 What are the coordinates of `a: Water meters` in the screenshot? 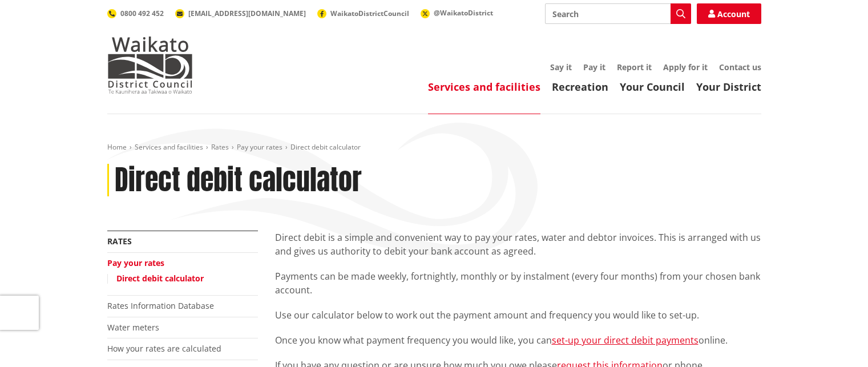 It's located at (133, 327).